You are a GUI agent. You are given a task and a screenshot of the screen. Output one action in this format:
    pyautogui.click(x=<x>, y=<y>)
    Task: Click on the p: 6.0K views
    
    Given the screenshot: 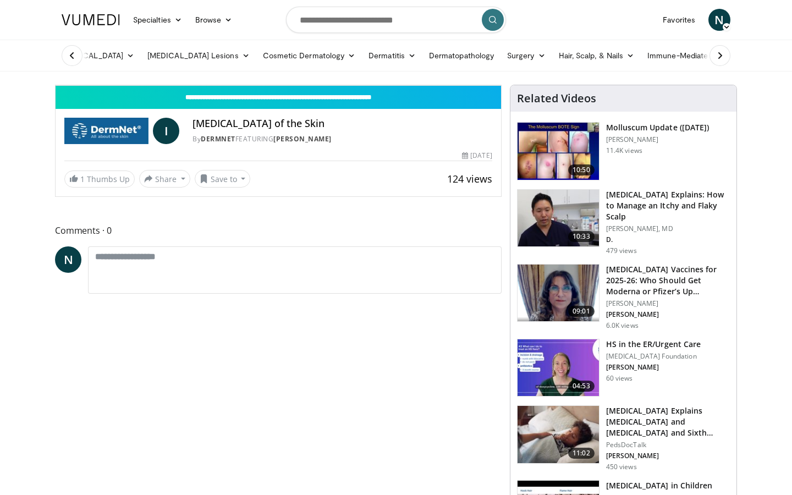 What is the action you would take?
    pyautogui.click(x=622, y=326)
    